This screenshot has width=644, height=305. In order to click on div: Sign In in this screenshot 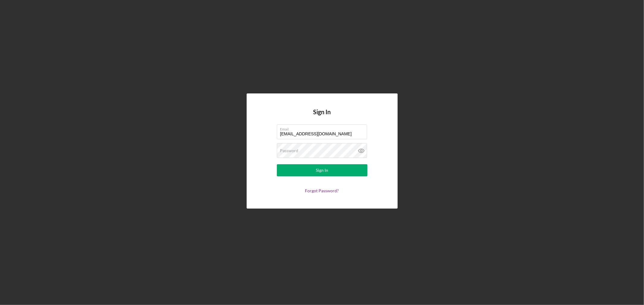, I will do `click(322, 170)`.